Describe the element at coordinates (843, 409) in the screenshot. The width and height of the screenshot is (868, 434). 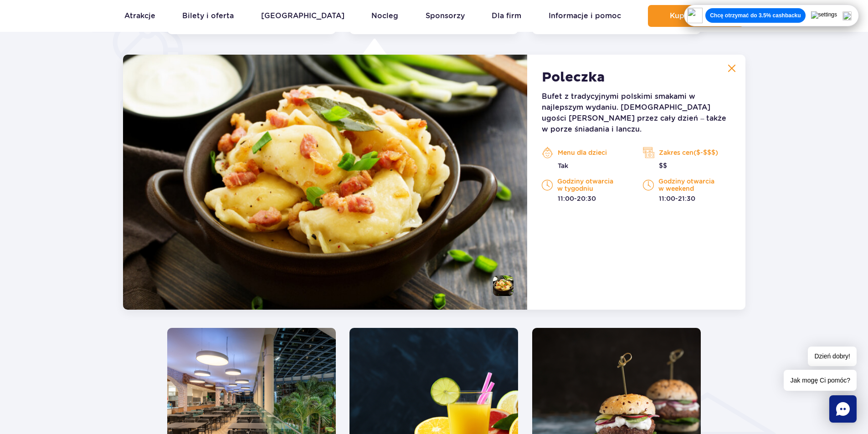
I see `div: Chat` at that location.